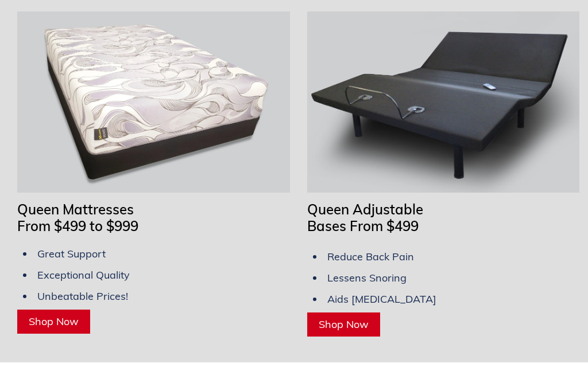  What do you see at coordinates (365, 218) in the screenshot?
I see `span: Queen Adjustable Bases From $499` at bounding box center [365, 218].